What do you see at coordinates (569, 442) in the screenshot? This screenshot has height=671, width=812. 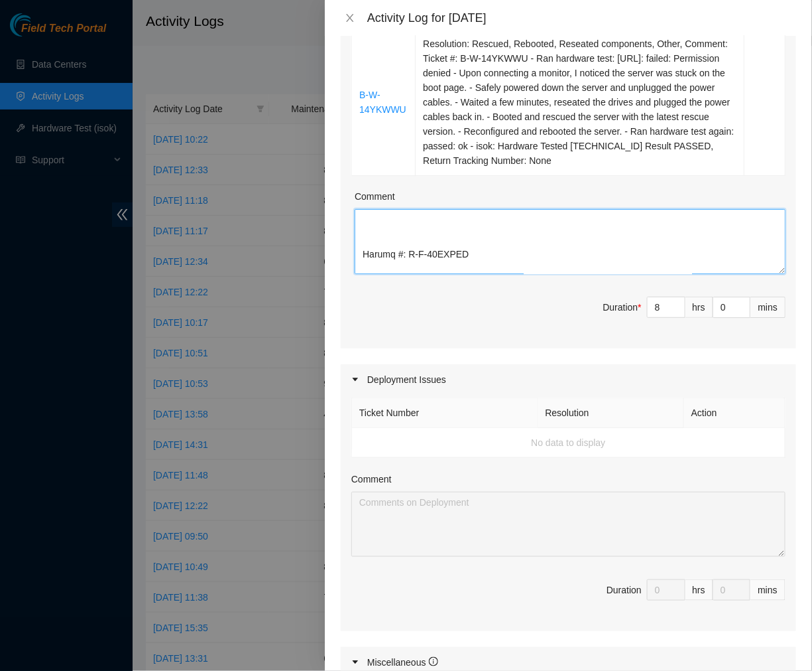 I see `td: No data to display` at bounding box center [569, 442].